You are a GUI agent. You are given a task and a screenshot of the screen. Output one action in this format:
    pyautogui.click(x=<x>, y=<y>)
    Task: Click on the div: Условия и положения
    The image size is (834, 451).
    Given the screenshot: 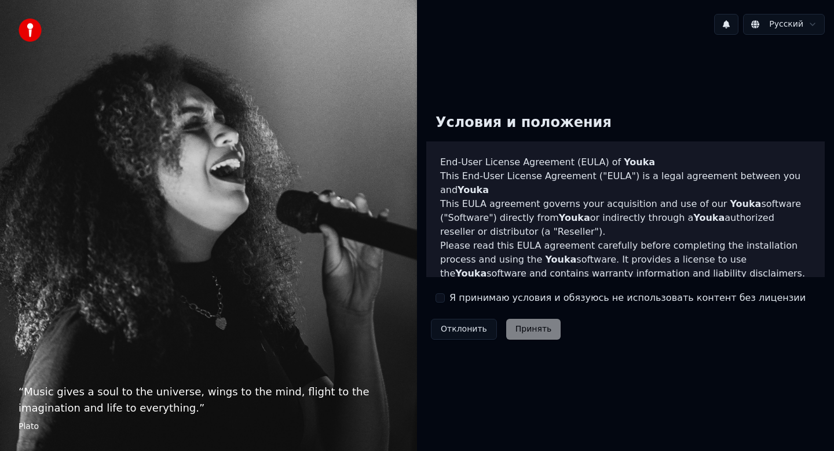 What is the action you would take?
    pyautogui.click(x=524, y=123)
    